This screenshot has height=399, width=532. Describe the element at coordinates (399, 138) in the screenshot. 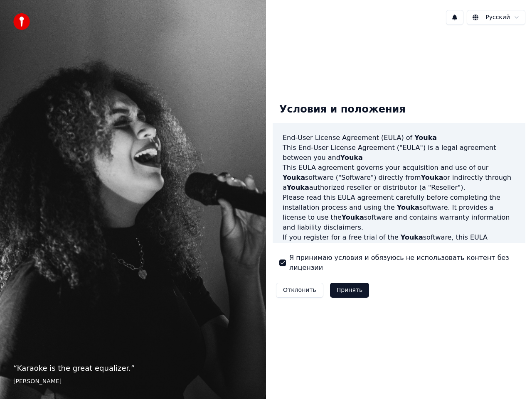

I see `h3: End-User License Agreement (EULA) of` at that location.